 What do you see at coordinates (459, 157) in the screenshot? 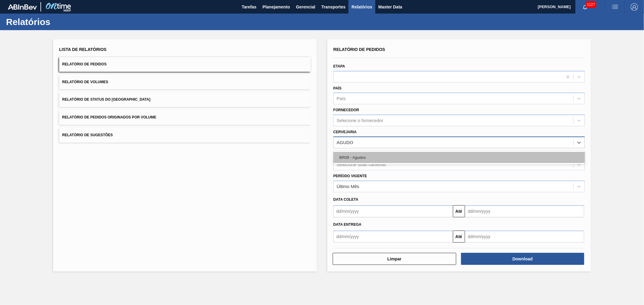
I see `div: BR09 - Agudos` at bounding box center [459, 157].